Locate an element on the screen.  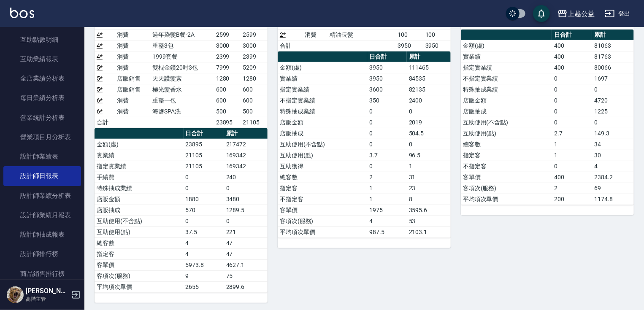
td: 221 is located at coordinates (246, 232).